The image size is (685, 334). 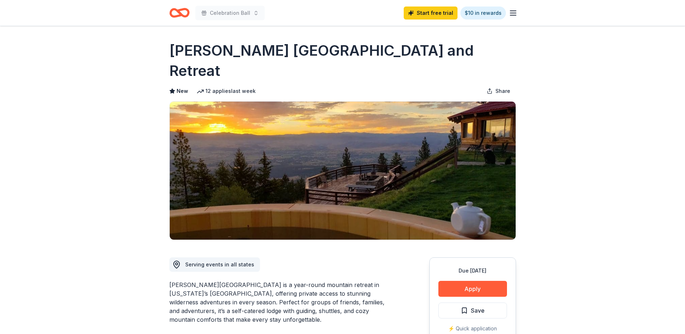 I want to click on button: Save, so click(x=473, y=310).